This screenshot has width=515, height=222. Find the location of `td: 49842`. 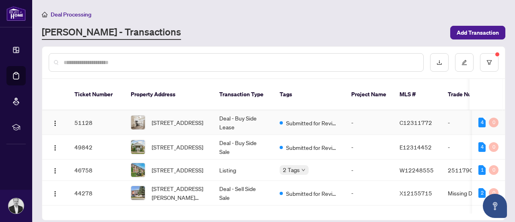

td: 49842 is located at coordinates (96, 147).